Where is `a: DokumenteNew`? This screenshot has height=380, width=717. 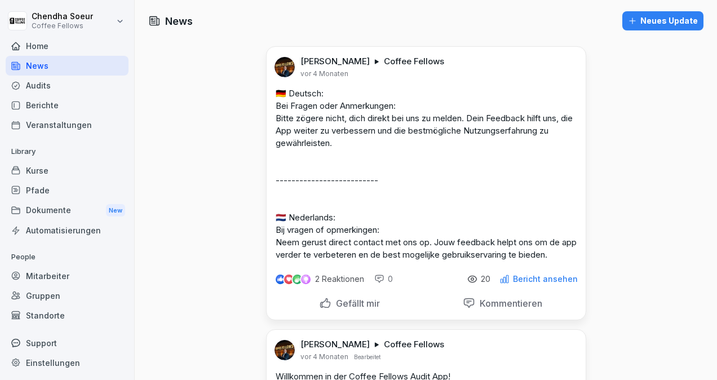 a: DokumenteNew is located at coordinates (67, 210).